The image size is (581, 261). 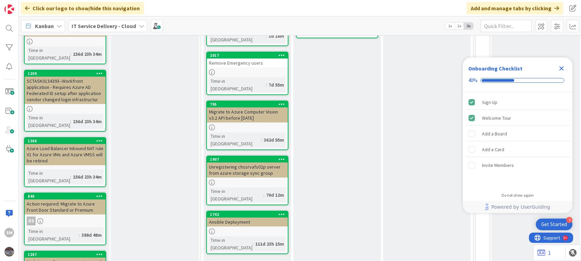 I want to click on div: Azure Load Balancer Inbound NAT rule V1 for Azure VMs and Azure VMSS will be retired, so click(x=65, y=155).